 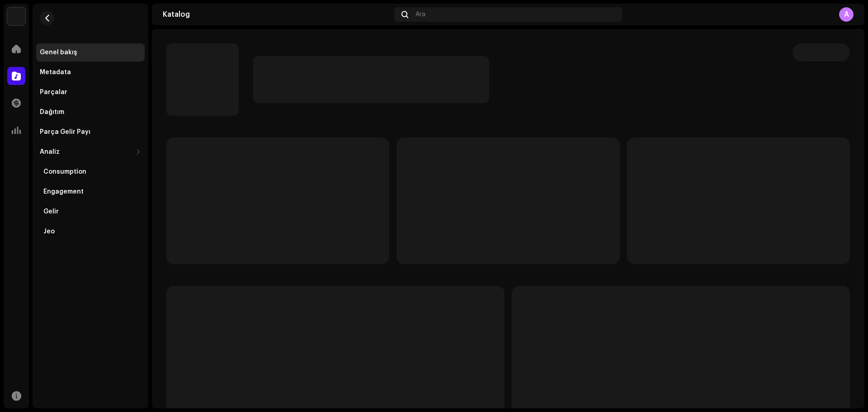 I want to click on re-m-nav-item: Consumption, so click(x=91, y=172).